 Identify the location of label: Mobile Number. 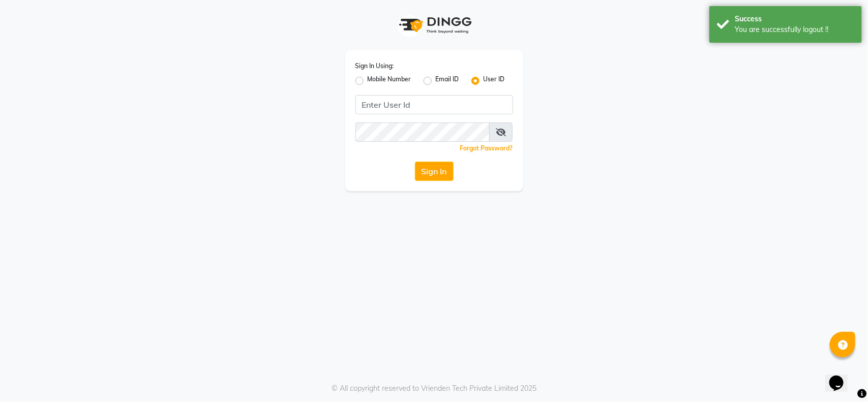
(390, 81).